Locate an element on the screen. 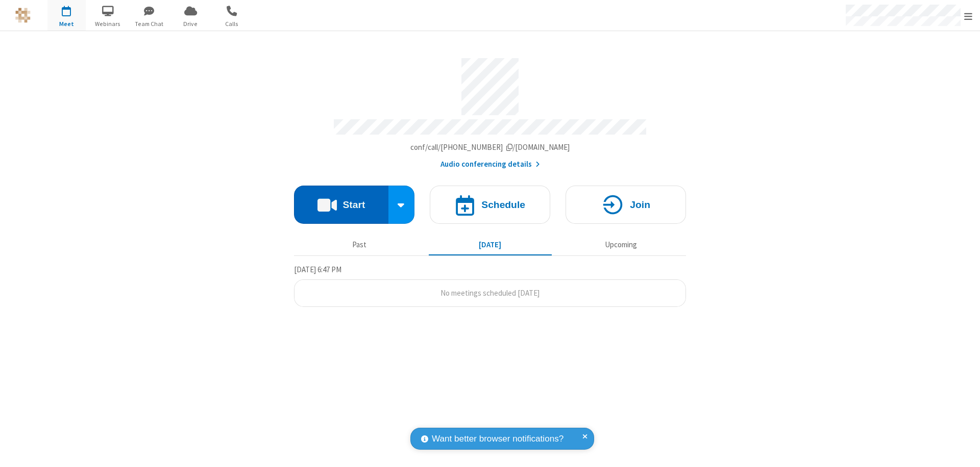 The width and height of the screenshot is (980, 467). img: QA Selenium DO NOT DELETE OR CHANGE is located at coordinates (23, 15).